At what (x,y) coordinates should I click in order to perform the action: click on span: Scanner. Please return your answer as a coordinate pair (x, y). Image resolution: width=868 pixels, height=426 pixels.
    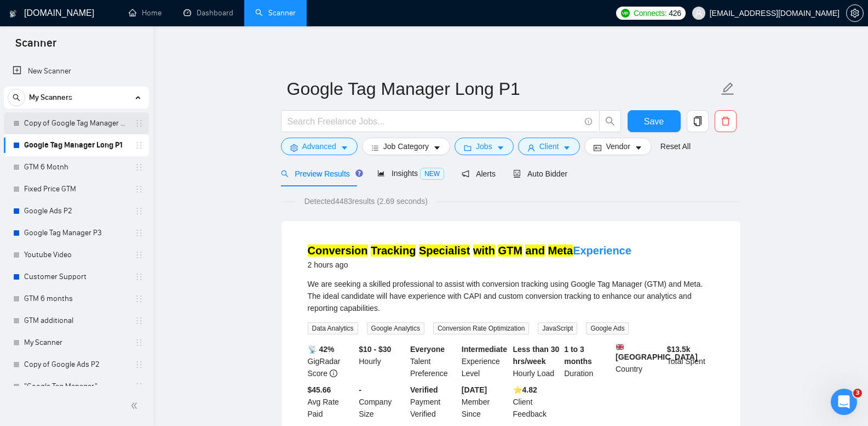
    Looking at the image, I should click on (35, 46).